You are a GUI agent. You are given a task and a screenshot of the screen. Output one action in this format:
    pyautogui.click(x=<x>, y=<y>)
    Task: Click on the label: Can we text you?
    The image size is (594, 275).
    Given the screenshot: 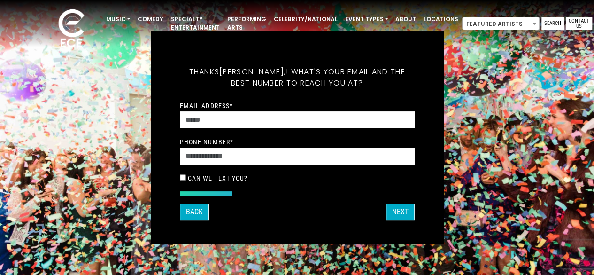 What is the action you would take?
    pyautogui.click(x=218, y=178)
    